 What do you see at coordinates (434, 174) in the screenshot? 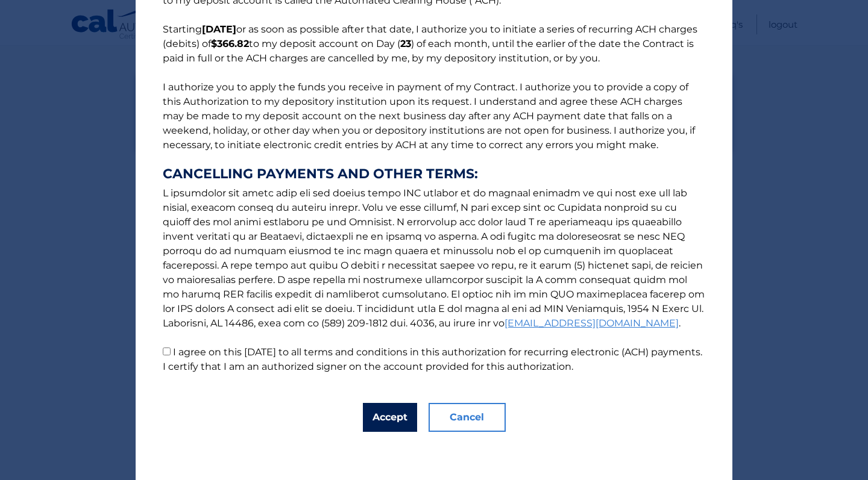
I see `strong: CANCELLING PAYMENTS AND OTHER TERMS:` at bounding box center [434, 174].